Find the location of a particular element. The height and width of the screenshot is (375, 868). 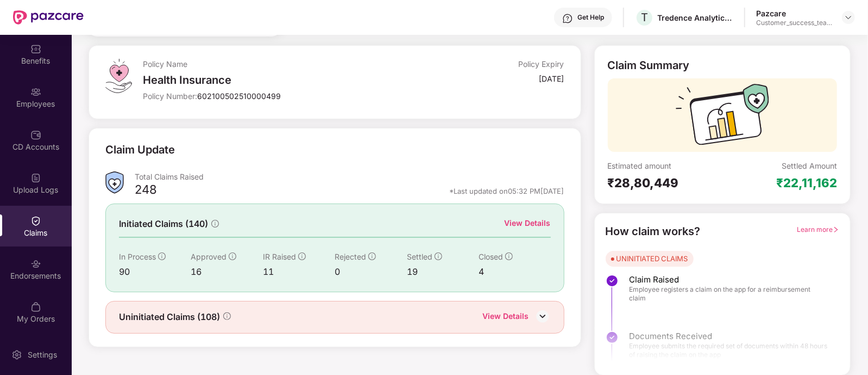

span: Approved is located at coordinates (208, 256).